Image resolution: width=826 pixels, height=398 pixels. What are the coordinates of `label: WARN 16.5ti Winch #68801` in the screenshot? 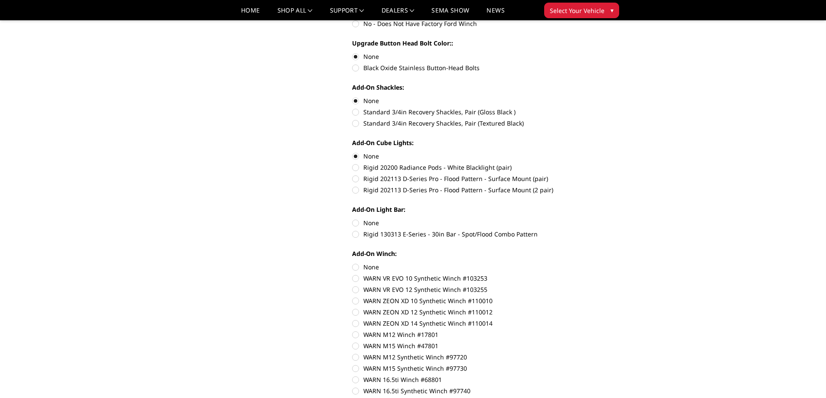 It's located at (472, 380).